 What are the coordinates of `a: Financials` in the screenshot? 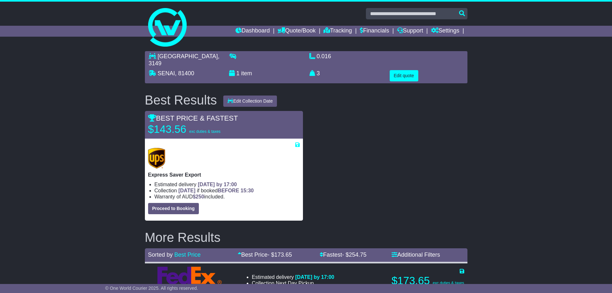 It's located at (374, 31).